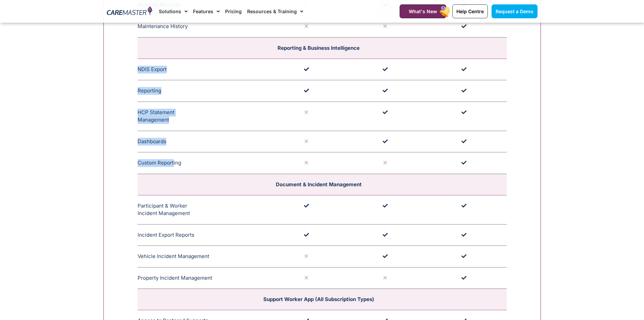 The image size is (644, 320). What do you see at coordinates (204, 69) in the screenshot?
I see `td: NDIS Export` at bounding box center [204, 69].